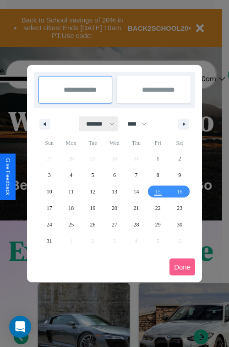 The width and height of the screenshot is (229, 347). Describe the element at coordinates (71, 208) in the screenshot. I see `button: 18` at that location.